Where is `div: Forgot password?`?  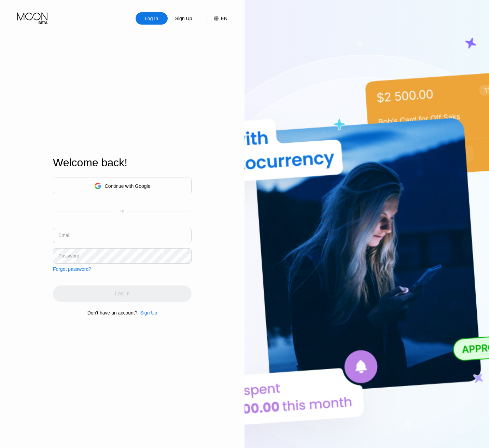
div: Forgot password? is located at coordinates (72, 269).